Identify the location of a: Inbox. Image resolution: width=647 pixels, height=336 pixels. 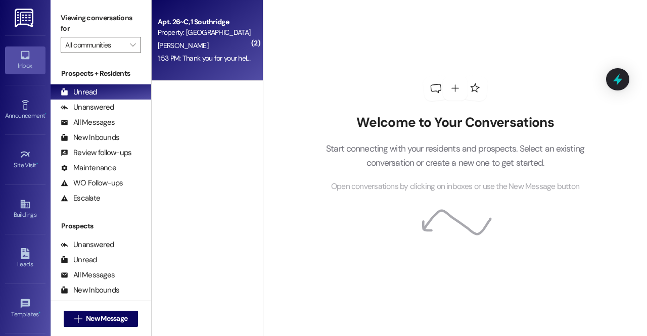
(25, 60).